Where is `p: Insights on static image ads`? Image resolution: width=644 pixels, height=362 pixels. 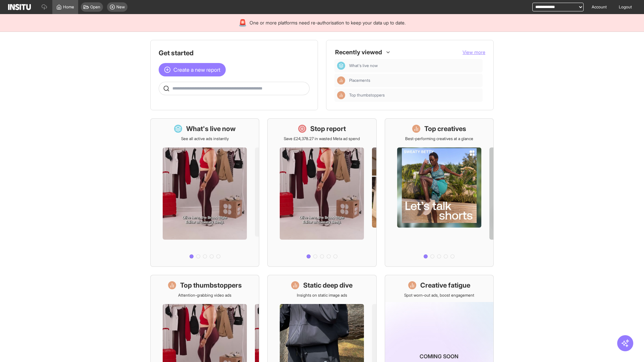
p: Insights on static image ads is located at coordinates (322, 295).